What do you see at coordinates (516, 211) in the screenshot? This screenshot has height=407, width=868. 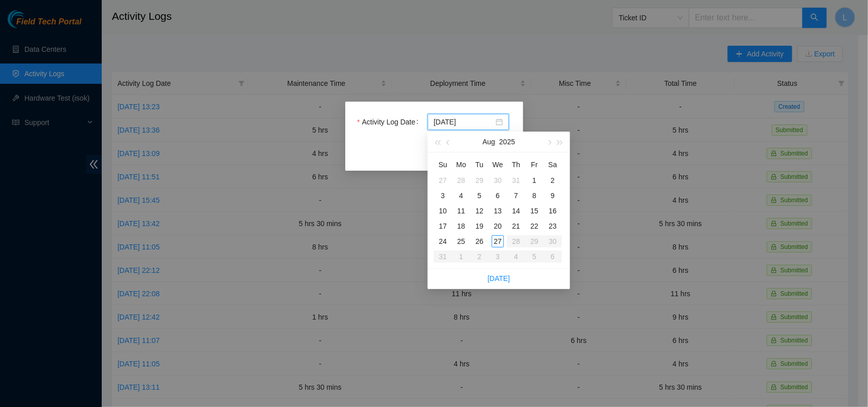 I see `td: 2025-08-14` at bounding box center [516, 211].